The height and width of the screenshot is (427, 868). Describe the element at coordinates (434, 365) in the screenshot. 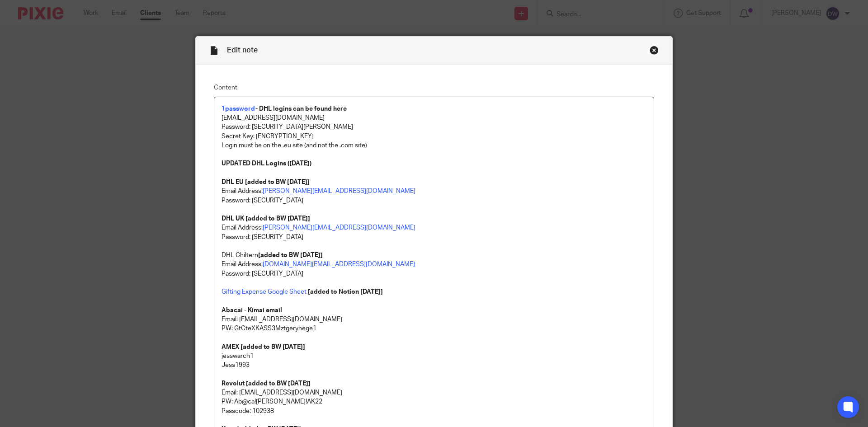

I see `p: Jess1993` at that location.